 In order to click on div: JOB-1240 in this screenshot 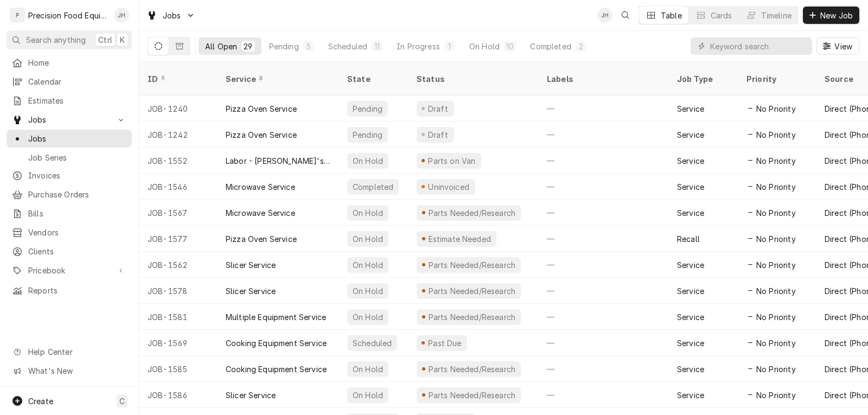, I will do `click(178, 109)`.